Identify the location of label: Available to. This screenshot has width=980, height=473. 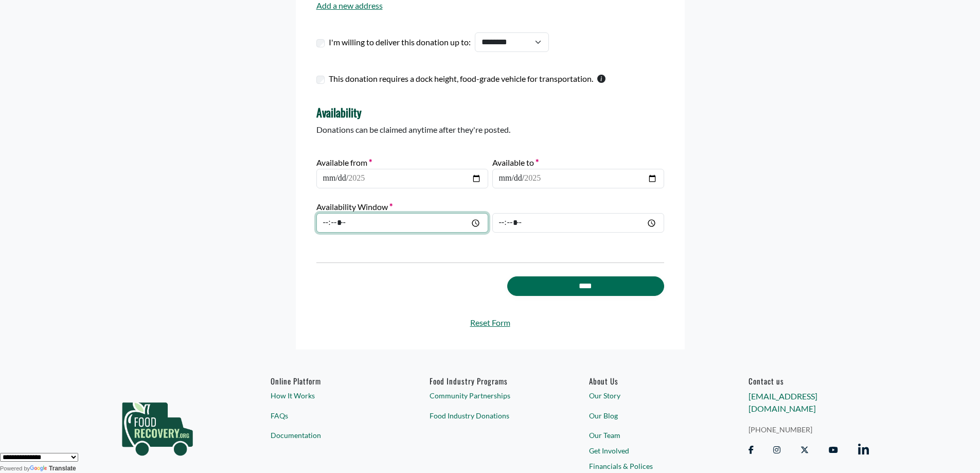
(516, 163).